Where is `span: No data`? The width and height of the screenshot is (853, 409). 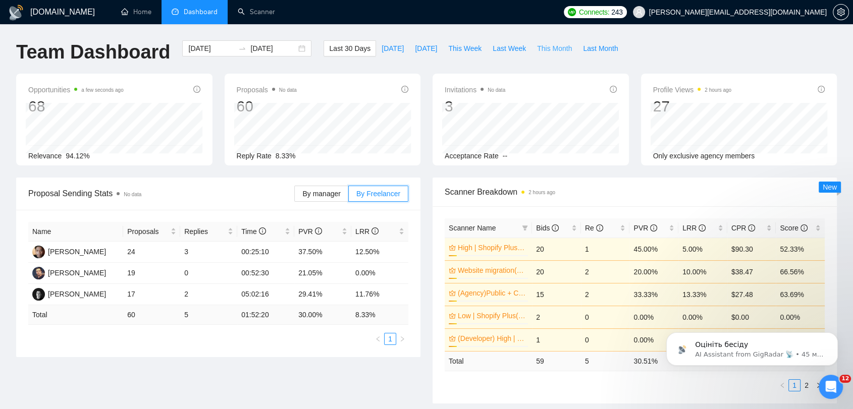 span: No data is located at coordinates (288, 90).